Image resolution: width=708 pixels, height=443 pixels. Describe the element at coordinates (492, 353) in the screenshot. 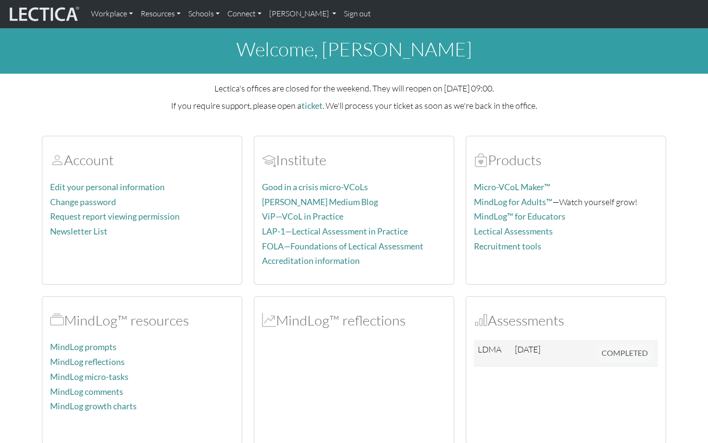

I see `td: LDMA` at that location.